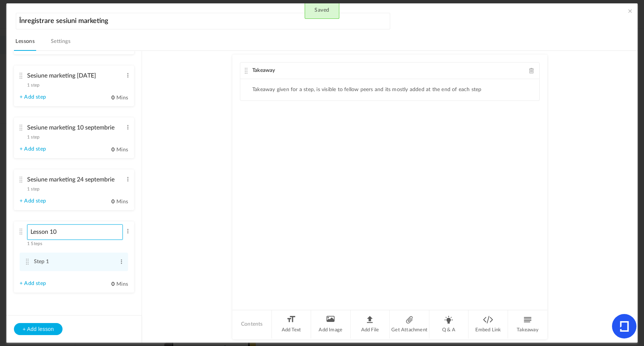 Image resolution: width=644 pixels, height=346 pixels. Describe the element at coordinates (409, 324) in the screenshot. I see `li: Get Attachment` at that location.